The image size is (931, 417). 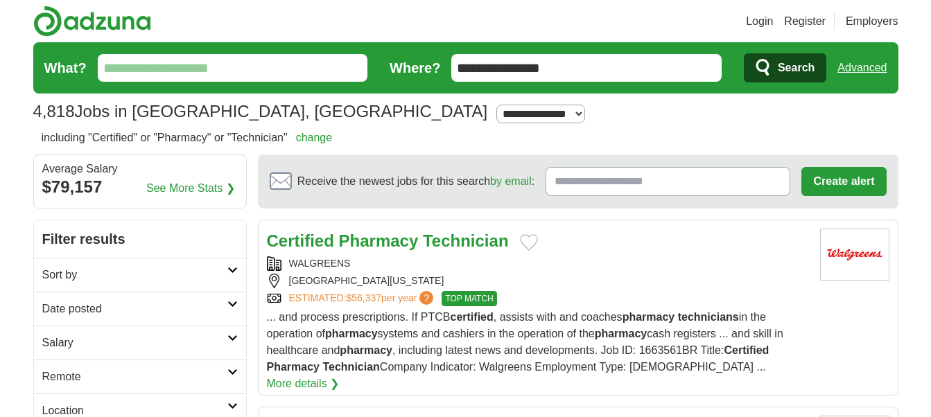 I want to click on h2: Filter results, so click(x=140, y=239).